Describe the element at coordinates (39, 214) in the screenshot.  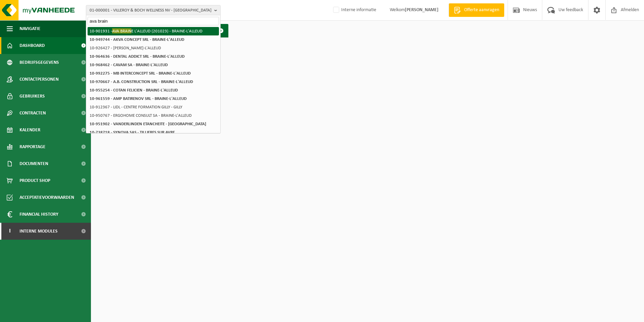
I see `span: Financial History` at that location.